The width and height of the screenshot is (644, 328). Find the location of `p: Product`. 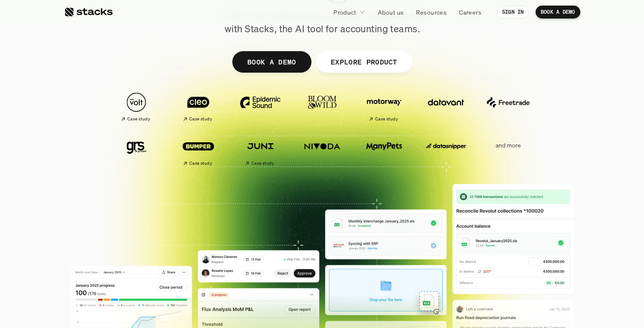

p: Product is located at coordinates (344, 12).